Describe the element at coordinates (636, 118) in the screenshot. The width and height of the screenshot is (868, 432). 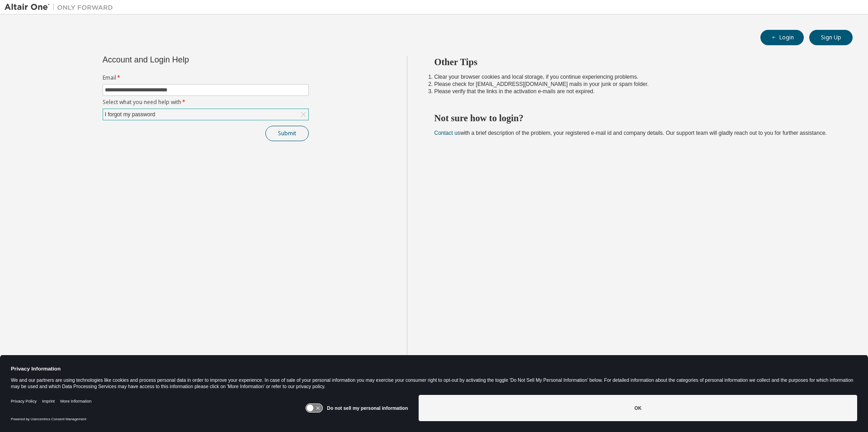
I see `h2: Not sure how to login?` at that location.